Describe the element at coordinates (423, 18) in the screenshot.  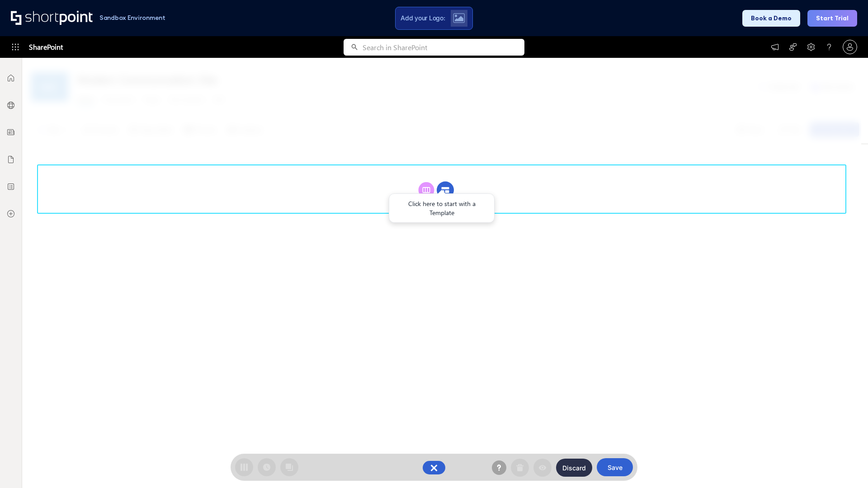
I see `span: Add your Logo:` at that location.